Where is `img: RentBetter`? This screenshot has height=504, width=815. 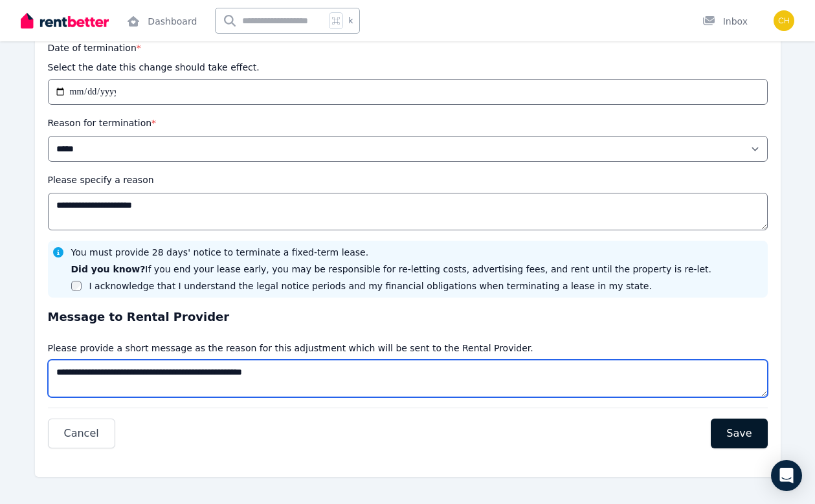 img: RentBetter is located at coordinates (65, 21).